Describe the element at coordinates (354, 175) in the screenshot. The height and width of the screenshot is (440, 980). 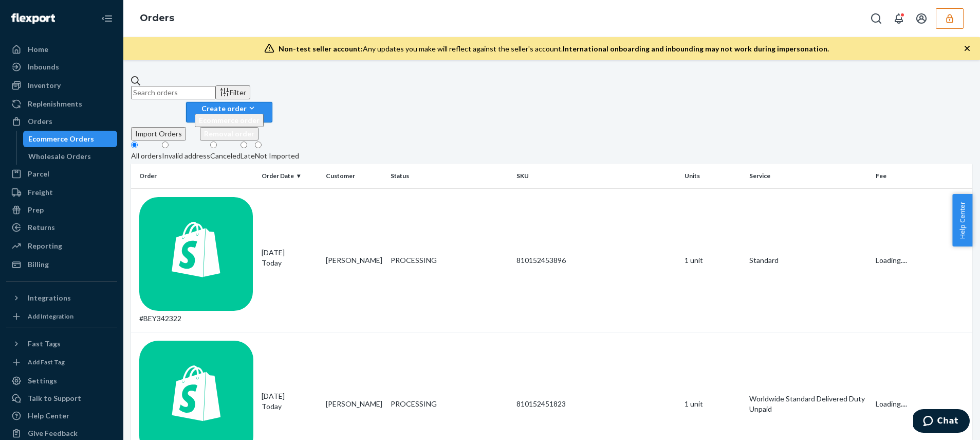
I see `div: Customer` at that location.